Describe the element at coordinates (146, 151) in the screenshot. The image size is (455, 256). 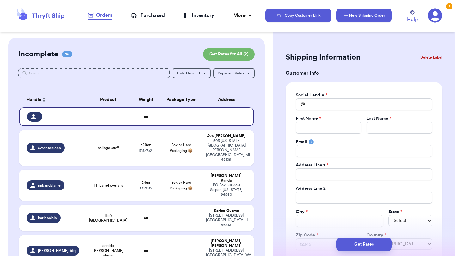
I see `span: 17.5 x 7 x 21` at that location.